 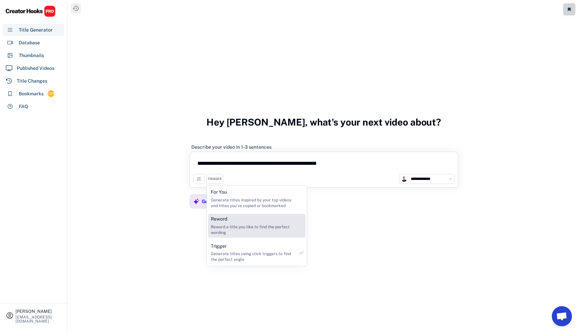 What do you see at coordinates (36, 68) in the screenshot?
I see `div: Published Videos` at bounding box center [36, 68].